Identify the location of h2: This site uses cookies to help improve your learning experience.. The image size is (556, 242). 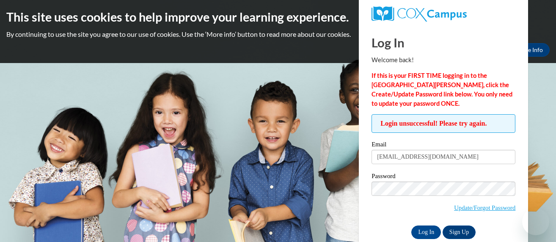
(278, 17).